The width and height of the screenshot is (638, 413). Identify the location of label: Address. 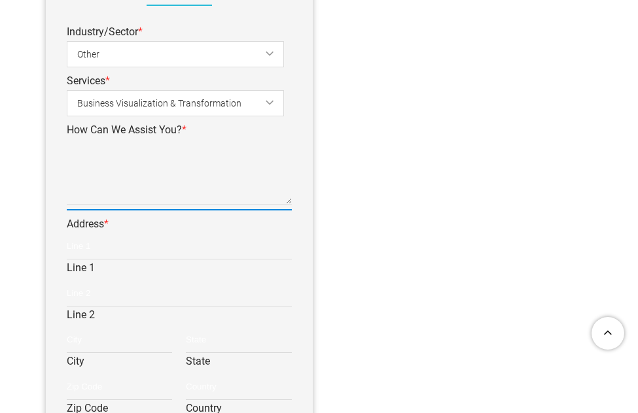
(88, 224).